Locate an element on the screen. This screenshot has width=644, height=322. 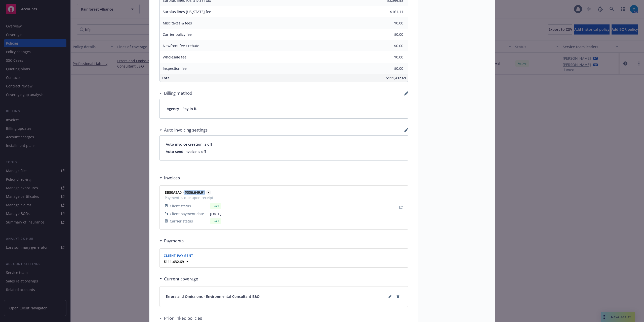
a: View Invoice is located at coordinates (401, 207).